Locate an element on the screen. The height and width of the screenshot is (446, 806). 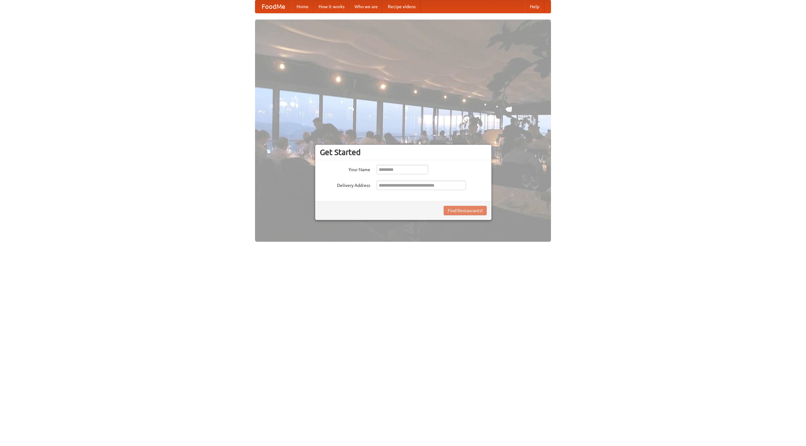
label: Your Name is located at coordinates (345, 169).